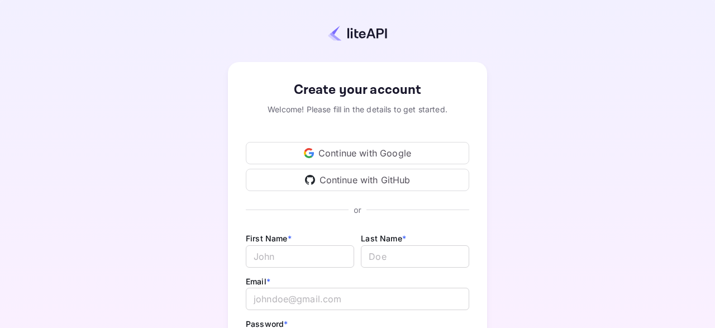  What do you see at coordinates (415, 257) in the screenshot?
I see `input: Doe` at bounding box center [415, 257].